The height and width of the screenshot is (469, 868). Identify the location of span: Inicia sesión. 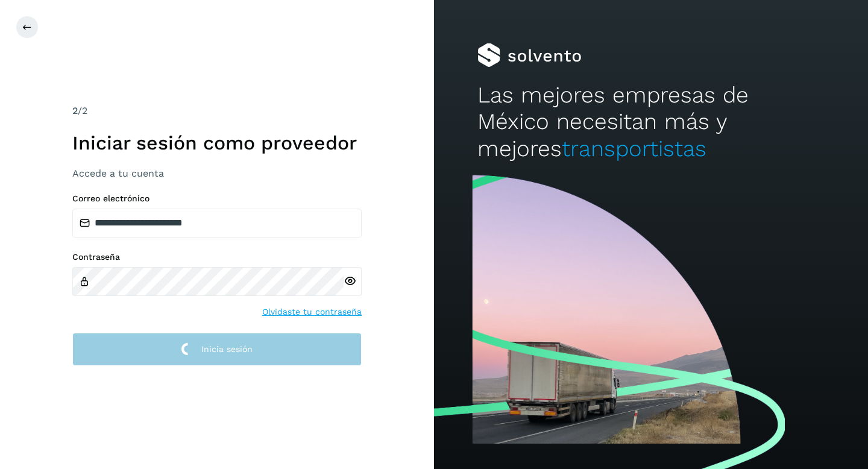
(226, 349).